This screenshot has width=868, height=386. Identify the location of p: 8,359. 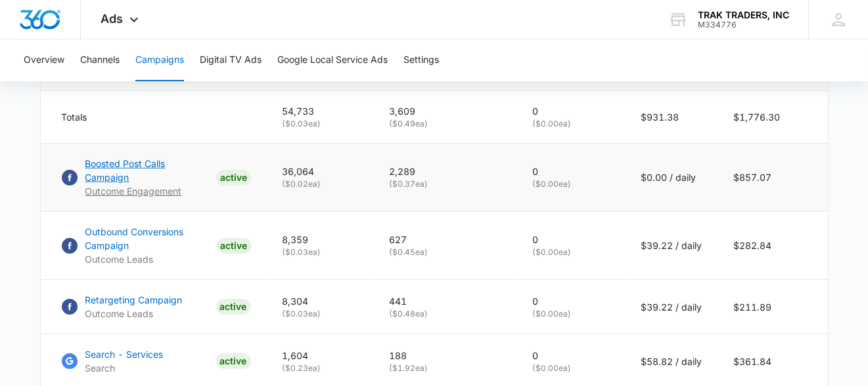
(319, 240).